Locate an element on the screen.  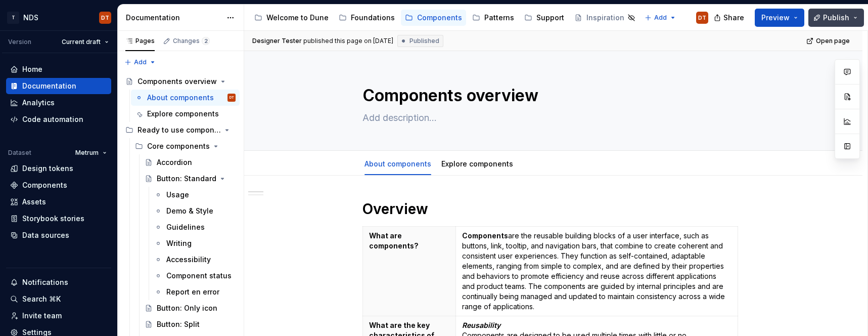
div: Version is located at coordinates (19, 42).